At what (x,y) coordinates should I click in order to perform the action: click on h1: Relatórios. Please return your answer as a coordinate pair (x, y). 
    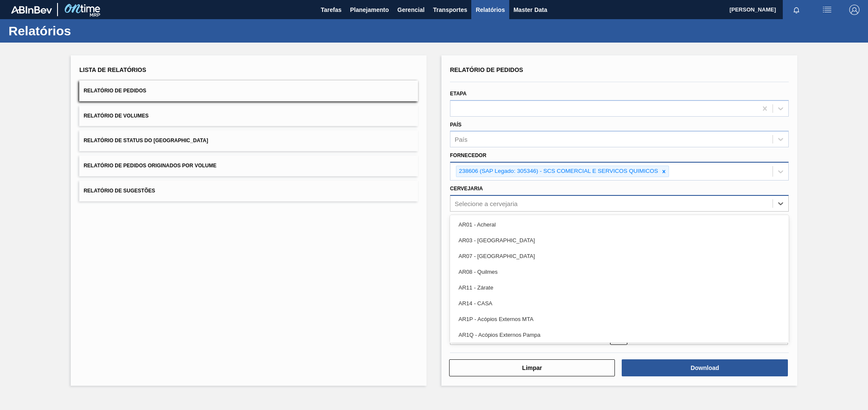
    Looking at the image, I should click on (84, 30).